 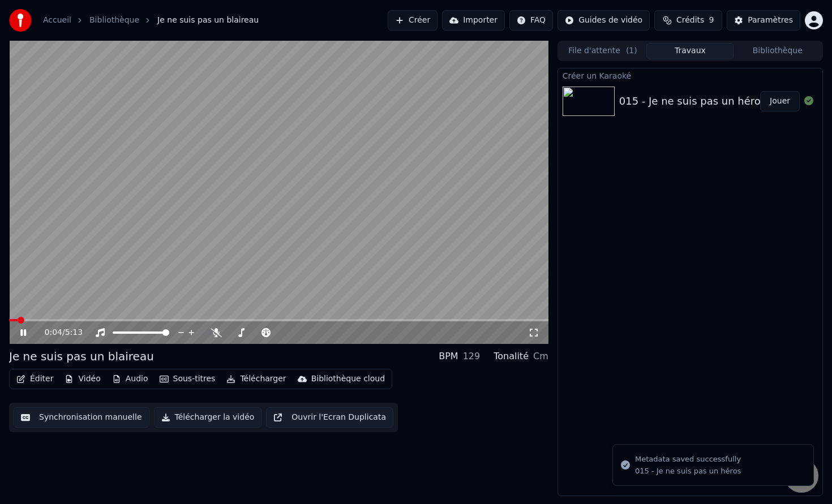 What do you see at coordinates (329, 418) in the screenshot?
I see `button: Ouvrir l'Ecran Duplicata` at bounding box center [329, 418].